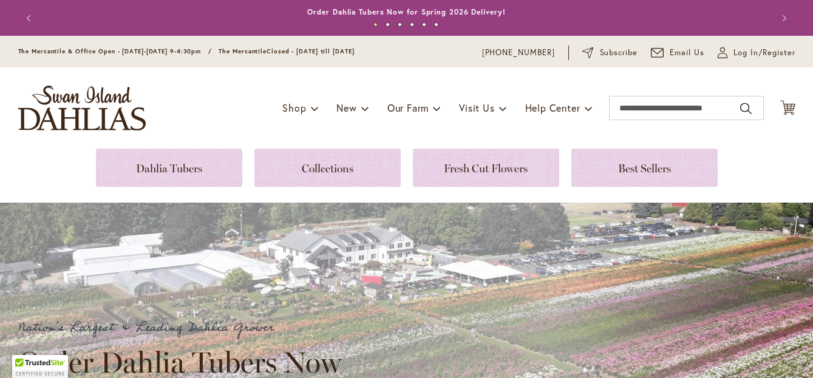 The width and height of the screenshot is (813, 378). I want to click on button: Next, so click(783, 18).